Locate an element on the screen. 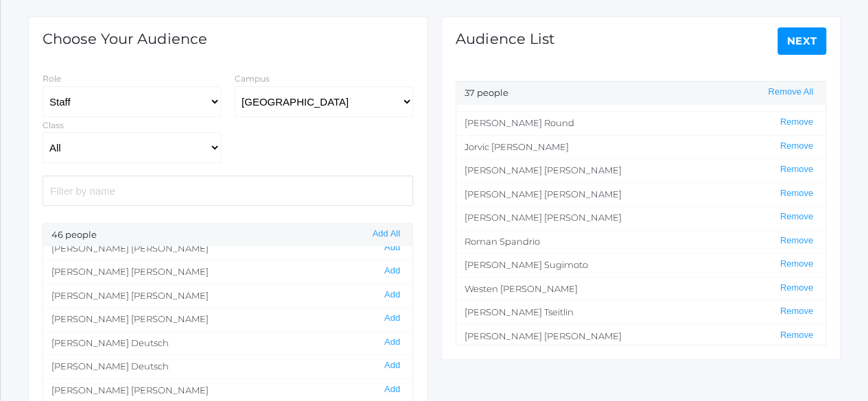 This screenshot has height=401, width=868. li: Roman Spandrio is located at coordinates (641, 241).